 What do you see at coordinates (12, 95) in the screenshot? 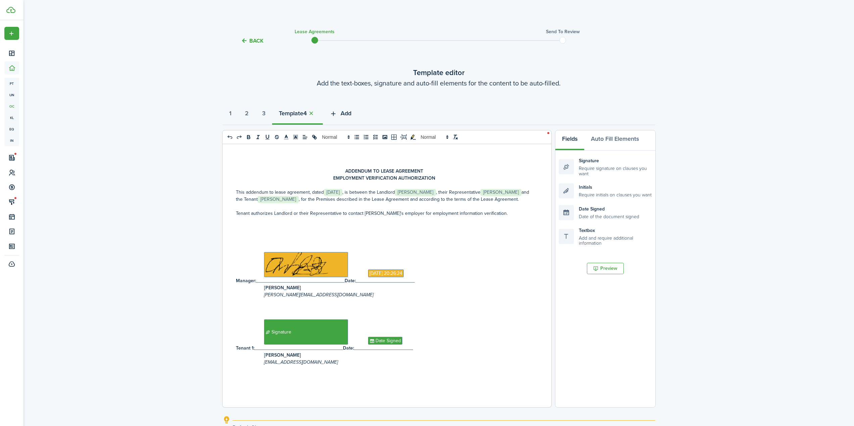
I see `a: un` at bounding box center [12, 95].